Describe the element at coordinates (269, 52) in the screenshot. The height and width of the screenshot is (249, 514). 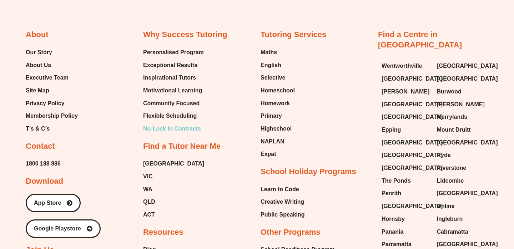
I see `span: Maths` at that location.